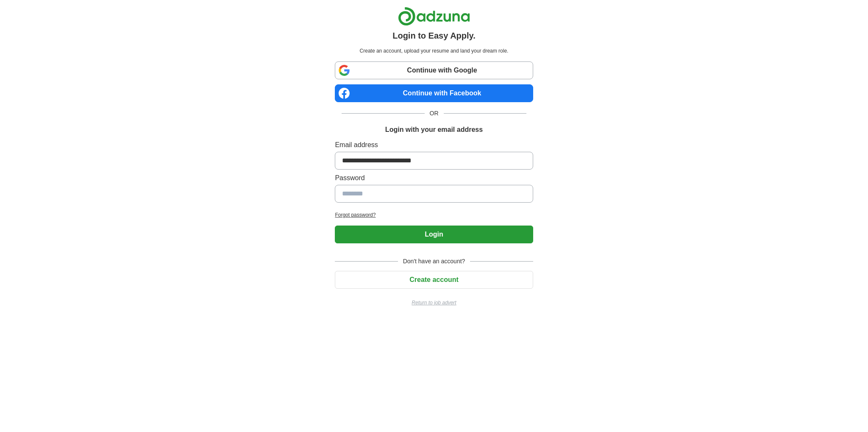 Image resolution: width=868 pixels, height=432 pixels. Describe the element at coordinates (434, 280) in the screenshot. I see `button: Create account` at that location.